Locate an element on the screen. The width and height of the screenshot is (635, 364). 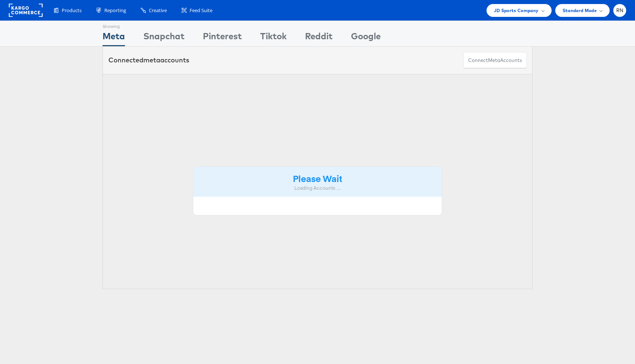
span: Creative is located at coordinates (158, 10).